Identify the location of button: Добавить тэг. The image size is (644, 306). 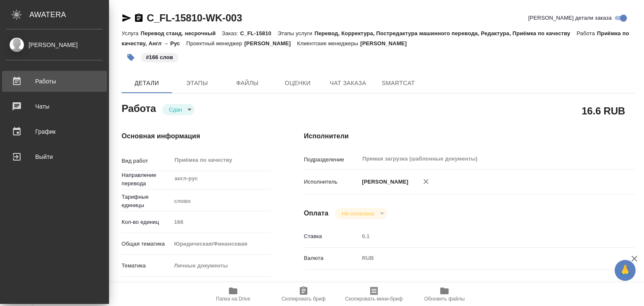
(131, 57).